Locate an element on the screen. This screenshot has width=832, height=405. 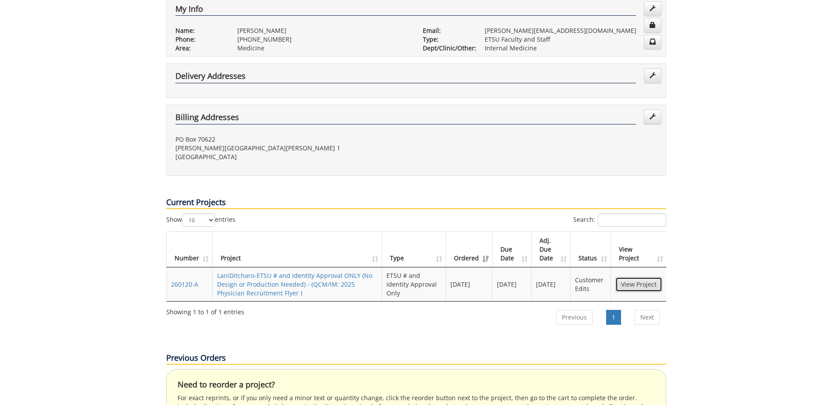
a: View Project is located at coordinates (638, 285).